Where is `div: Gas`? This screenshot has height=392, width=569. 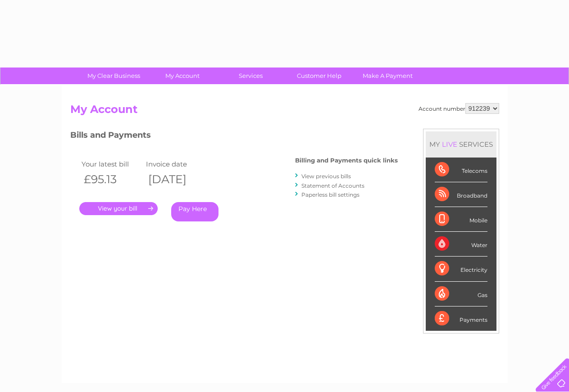 div: Gas is located at coordinates (461, 294).